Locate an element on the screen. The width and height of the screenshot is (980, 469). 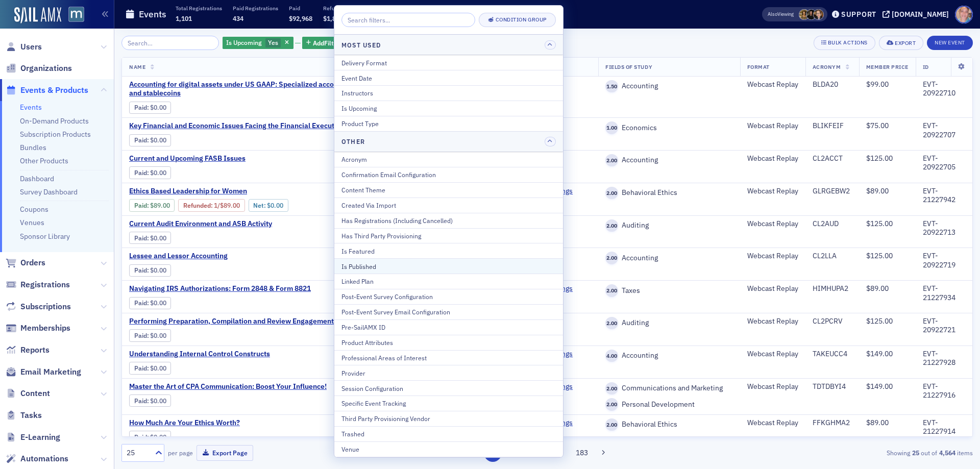
span: Current Audit Environment and ASB Activity is located at coordinates (215, 224).